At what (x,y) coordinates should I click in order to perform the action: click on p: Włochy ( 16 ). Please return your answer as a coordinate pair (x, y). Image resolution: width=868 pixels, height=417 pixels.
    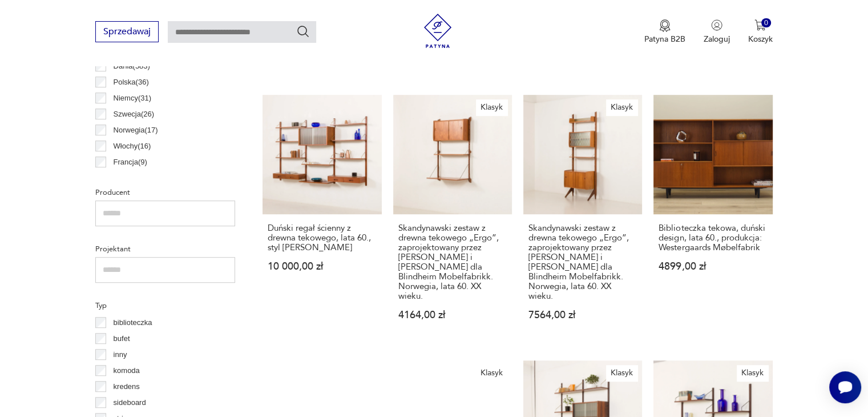
    Looking at the image, I should click on (132, 146).